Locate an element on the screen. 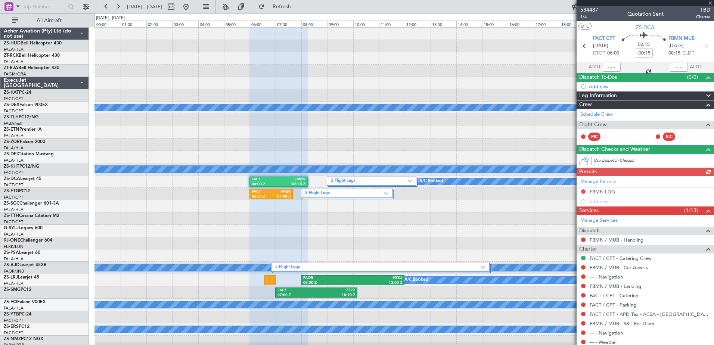 The height and width of the screenshot is (345, 714). span: ZS-KAT is located at coordinates (11, 93).